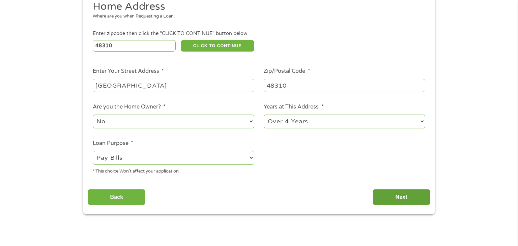  I want to click on label: Loan Purpose, so click(113, 143).